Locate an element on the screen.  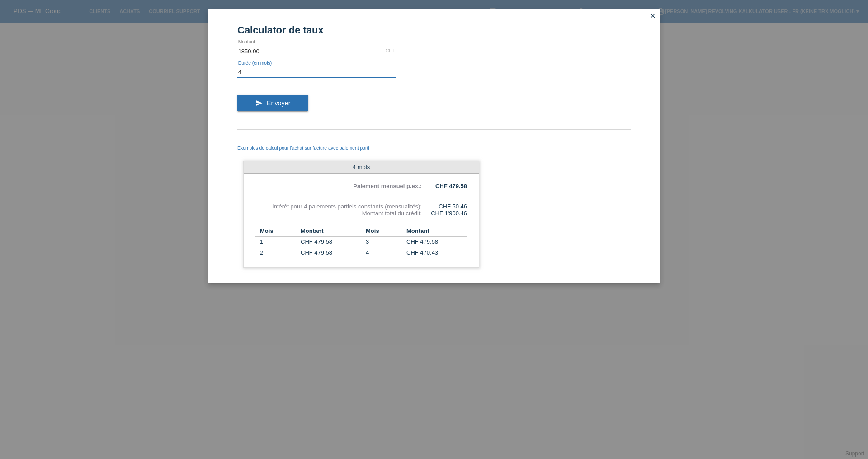
div: CHF 50.46 is located at coordinates (444, 206).